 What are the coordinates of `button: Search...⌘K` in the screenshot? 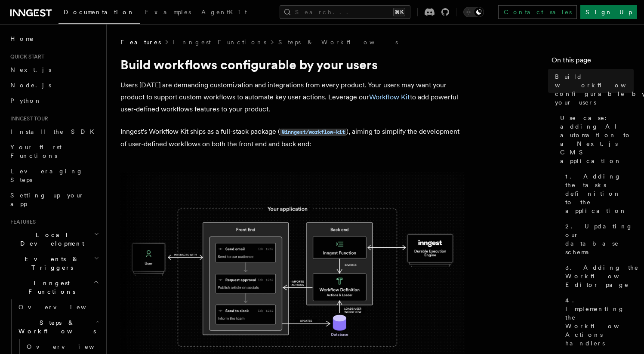 It's located at (345, 12).